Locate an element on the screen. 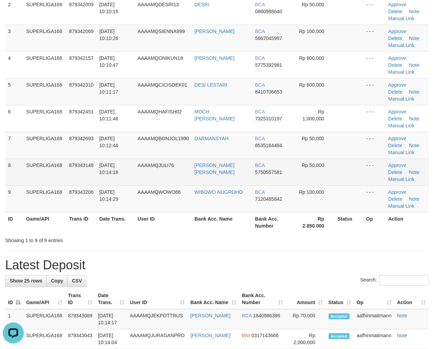 The height and width of the screenshot is (349, 434). span: Copy 5750557581 to clipboard is located at coordinates (269, 172).